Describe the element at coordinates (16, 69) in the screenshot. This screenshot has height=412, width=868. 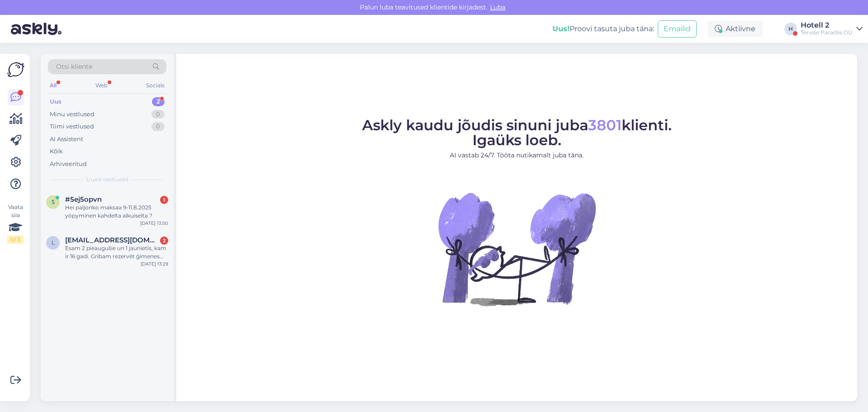
I see `img: Askly Logo` at that location.